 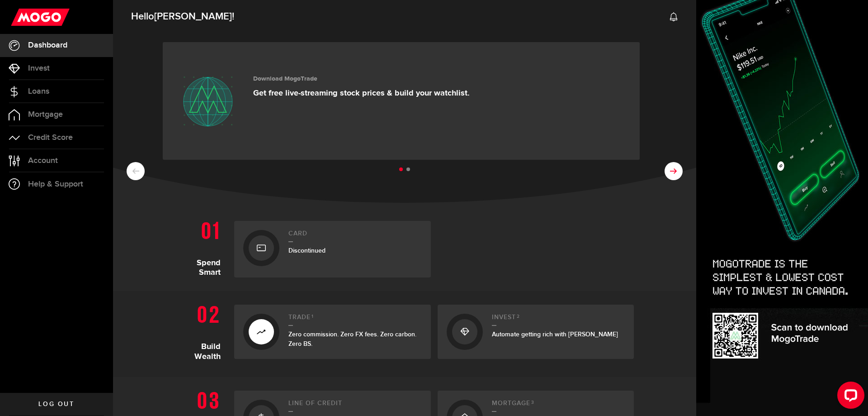 What do you see at coordinates (558, 405) in the screenshot?
I see `h2: Mortgage` at bounding box center [558, 405].